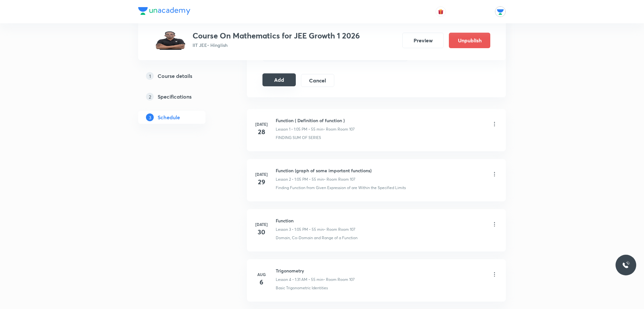  I want to click on a: 1Course details, so click(182, 76).